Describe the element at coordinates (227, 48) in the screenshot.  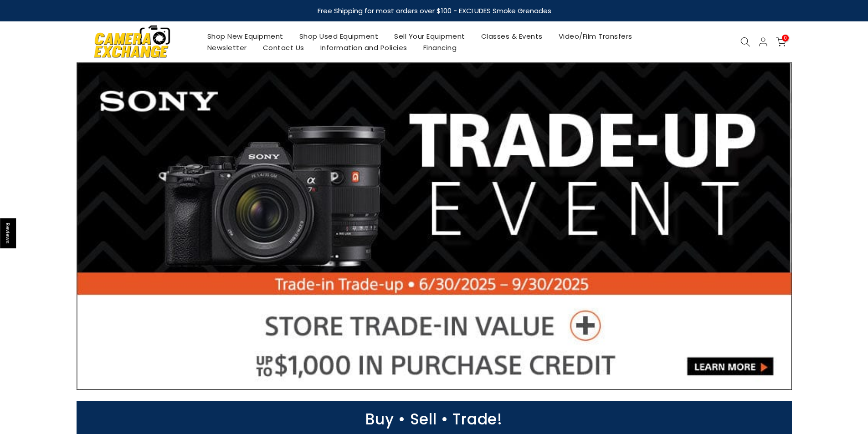
I see `a: Newsletter` at that location.